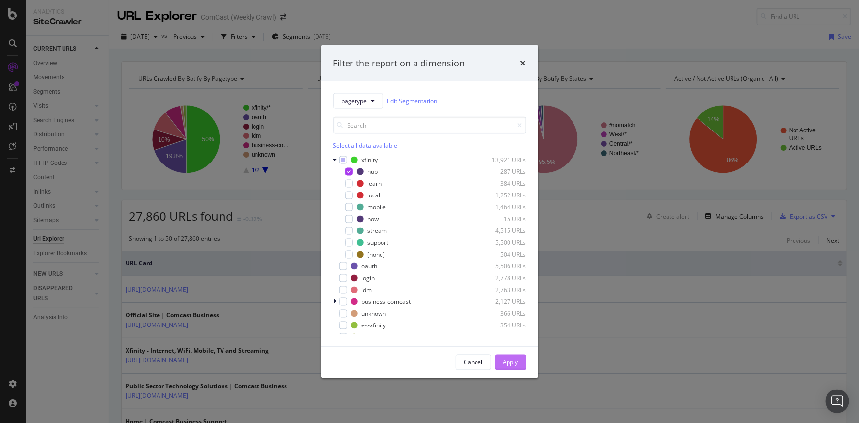 The width and height of the screenshot is (859, 423). What do you see at coordinates (377, 207) in the screenshot?
I see `div: mobile` at bounding box center [377, 207].